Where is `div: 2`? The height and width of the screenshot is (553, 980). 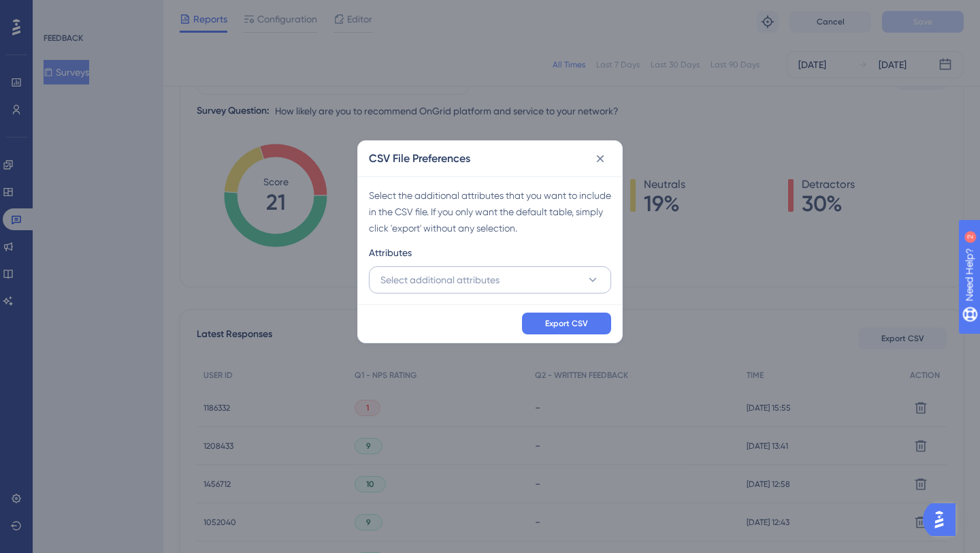 div: 2 is located at coordinates (97, 12).